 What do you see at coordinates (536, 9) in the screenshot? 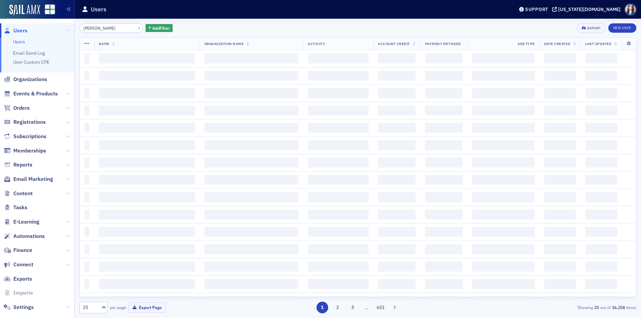
I see `div: Support` at bounding box center [536, 9].